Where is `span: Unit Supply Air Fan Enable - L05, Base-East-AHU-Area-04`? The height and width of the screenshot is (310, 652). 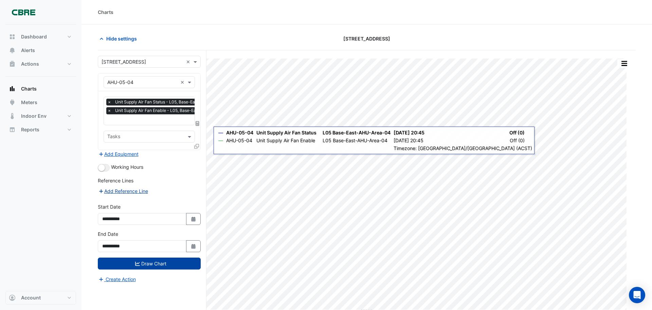
span: Unit Supply Air Fan Enable - L05, Base-East-AHU-Area-04 is located at coordinates (172, 110).